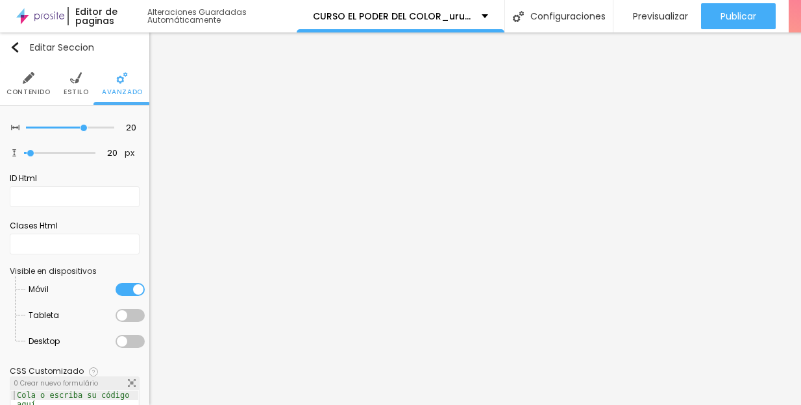  I want to click on button: Previsualizar, so click(657, 16).